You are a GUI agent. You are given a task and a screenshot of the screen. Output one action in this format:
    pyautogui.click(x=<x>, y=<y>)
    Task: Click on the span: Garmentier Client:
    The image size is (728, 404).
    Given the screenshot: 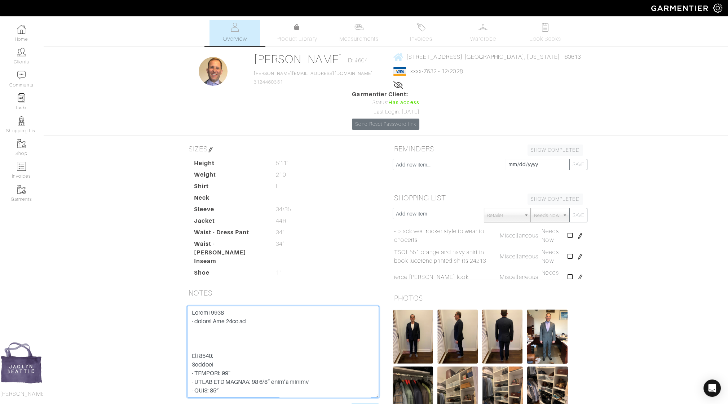 What is the action you would take?
    pyautogui.click(x=385, y=94)
    